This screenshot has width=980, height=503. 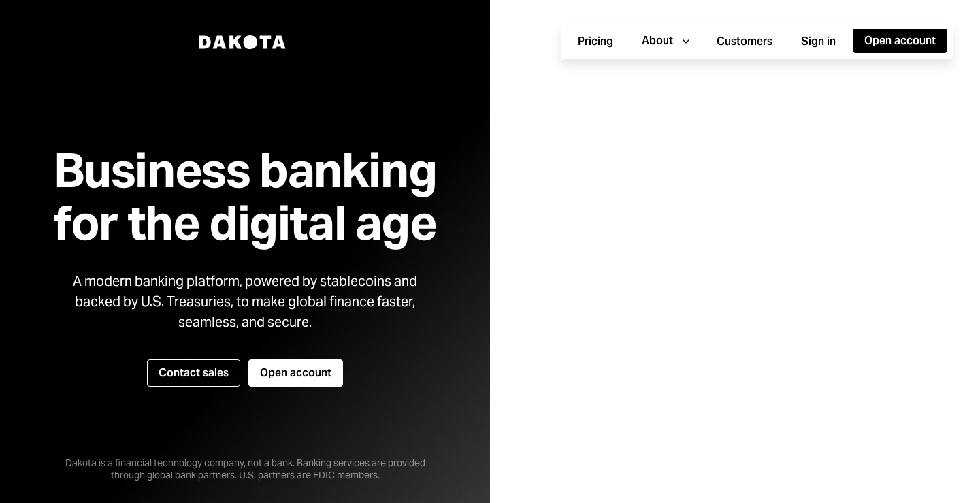 What do you see at coordinates (665, 41) in the screenshot?
I see `button: About` at bounding box center [665, 41].